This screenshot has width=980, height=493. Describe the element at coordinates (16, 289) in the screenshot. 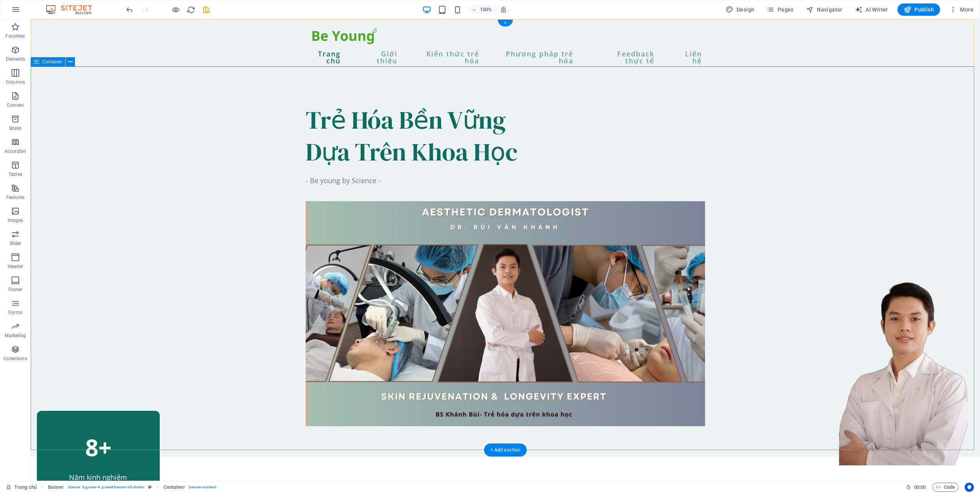

I see `p: Footer` at that location.